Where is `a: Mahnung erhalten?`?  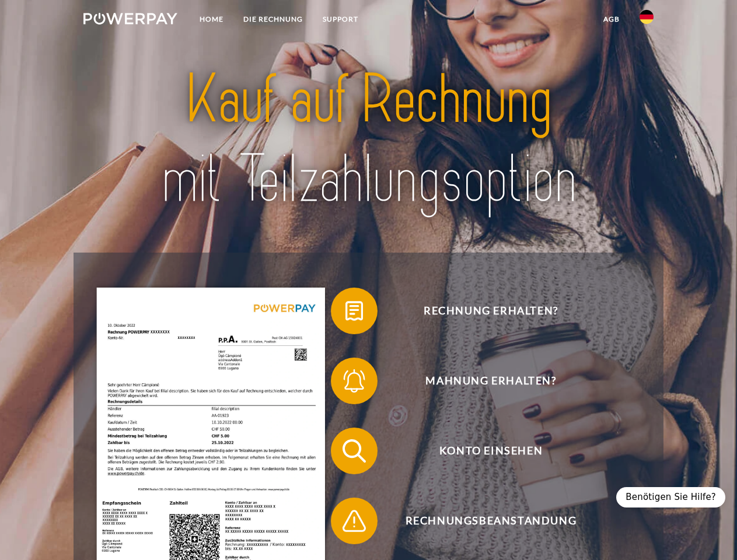
a: Mahnung erhalten? is located at coordinates (482, 381).